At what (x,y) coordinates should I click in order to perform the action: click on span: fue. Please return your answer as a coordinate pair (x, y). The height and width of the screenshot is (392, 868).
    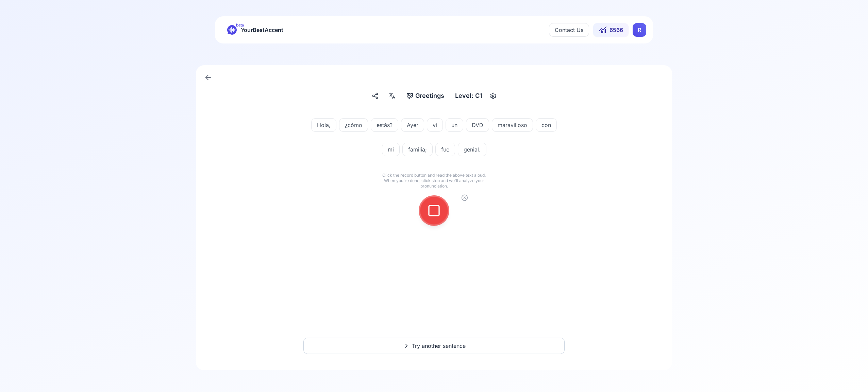
    Looking at the image, I should click on (445, 150).